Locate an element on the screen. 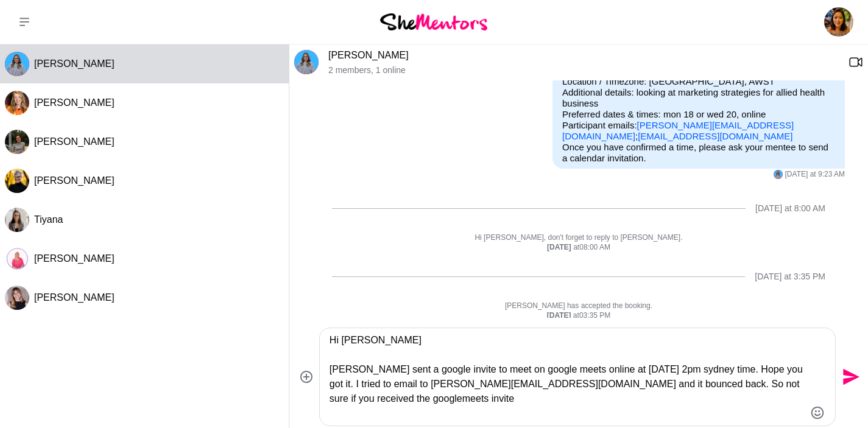 Image resolution: width=868 pixels, height=428 pixels. div: at 08:00 AM is located at coordinates (579, 248).